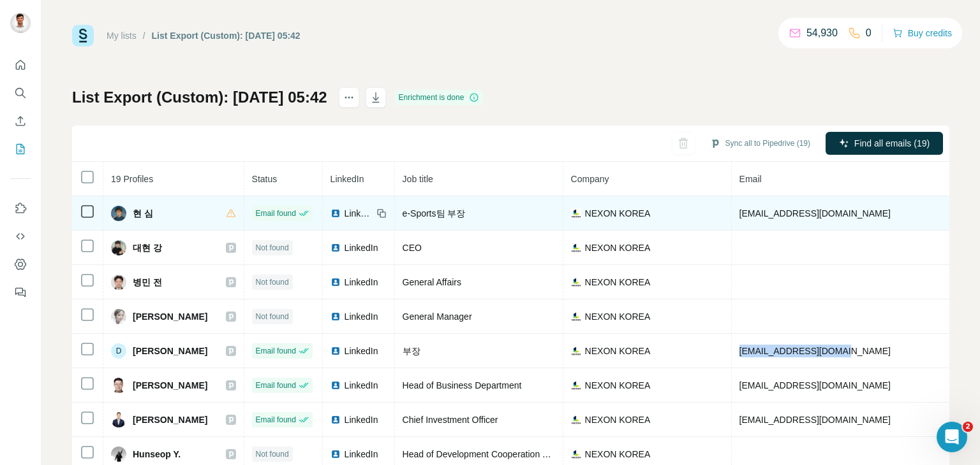 Image resolution: width=980 pixels, height=465 pixels. I want to click on button: Use Surfe on LinkedIn, so click(20, 209).